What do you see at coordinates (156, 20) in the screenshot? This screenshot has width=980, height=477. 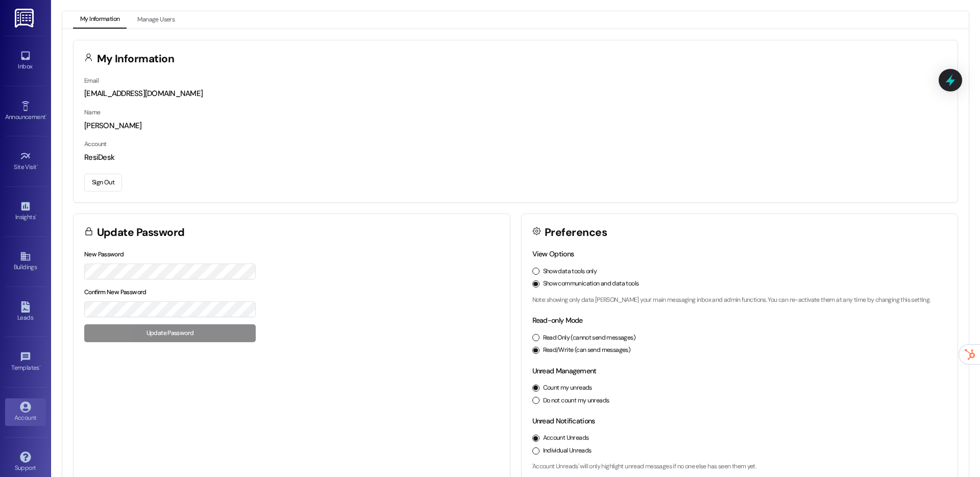 I see `button: Manage Users` at bounding box center [156, 20].